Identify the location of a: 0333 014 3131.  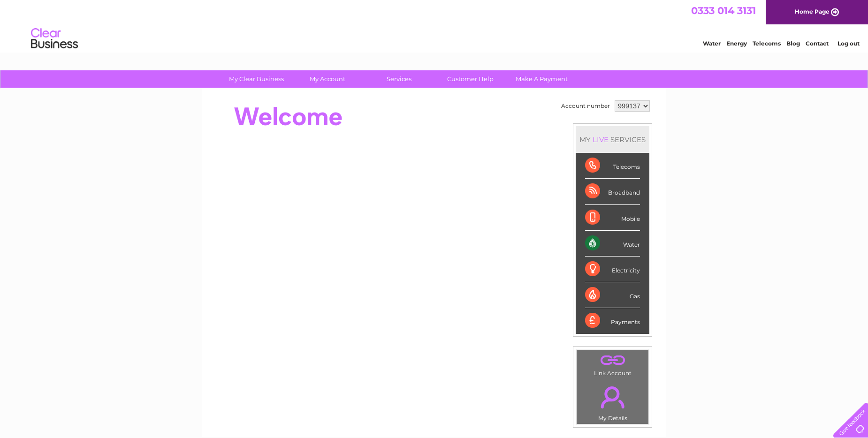
(724, 10).